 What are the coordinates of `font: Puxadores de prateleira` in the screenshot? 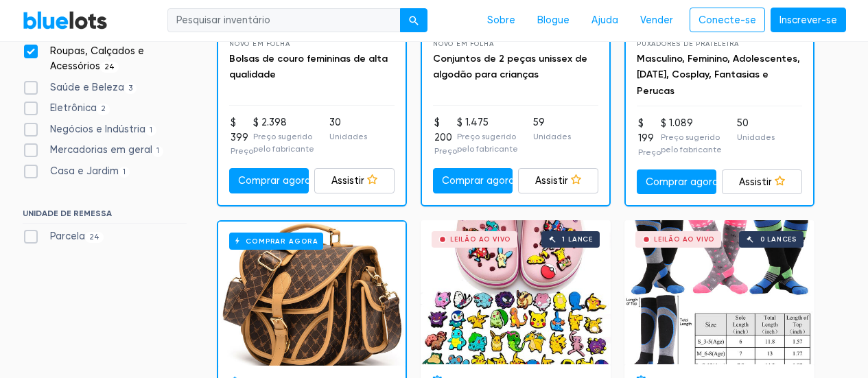 It's located at (687, 44).